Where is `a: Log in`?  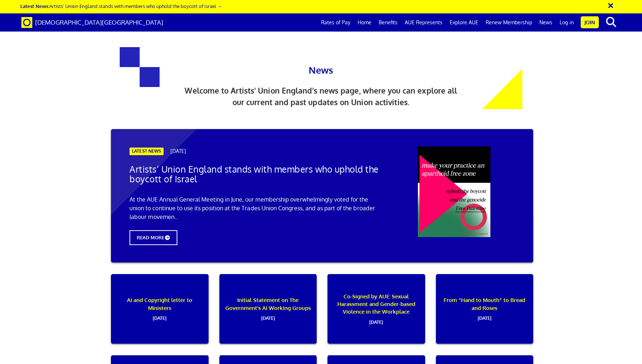 a: Log in is located at coordinates (567, 23).